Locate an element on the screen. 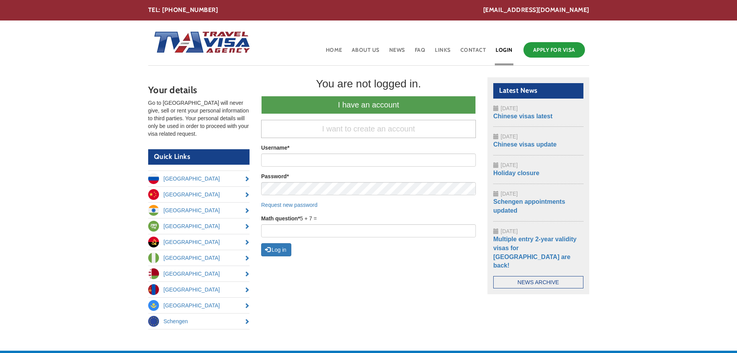 The width and height of the screenshot is (737, 353). a: Schengen is located at coordinates (199, 321).